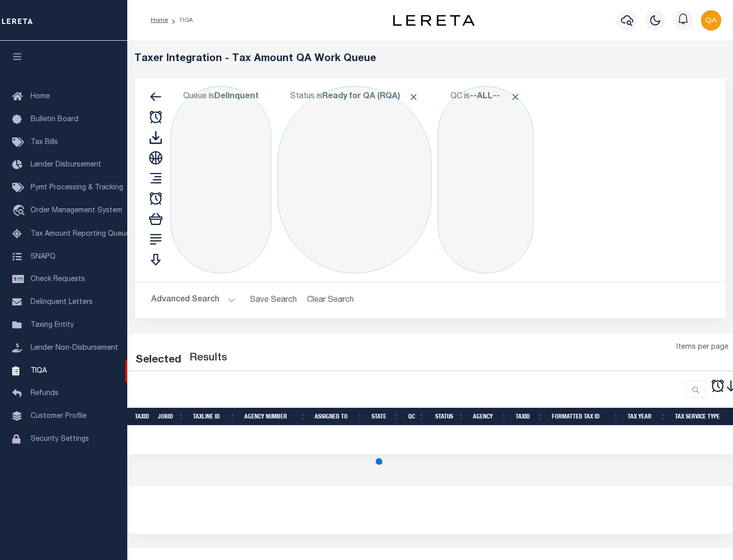 Image resolution: width=733 pixels, height=560 pixels. Describe the element at coordinates (331, 300) in the screenshot. I see `button: Clear Search` at that location.